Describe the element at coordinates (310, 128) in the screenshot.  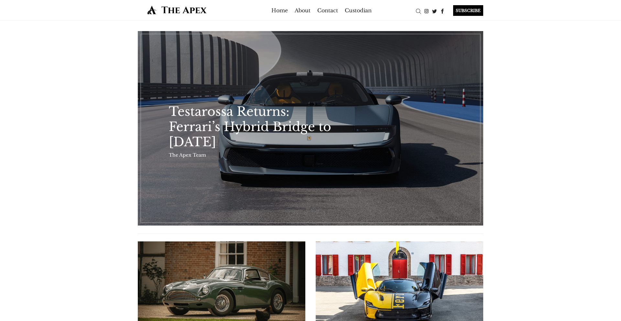
I see `a: Testarossa Returns: Ferrari’s Hybrid Bridge to Tomorrow` at that location.